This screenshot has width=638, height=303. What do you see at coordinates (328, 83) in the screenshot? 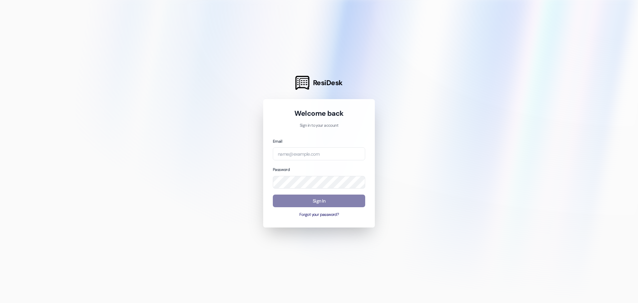
I see `span: ResiDesk` at bounding box center [328, 83].